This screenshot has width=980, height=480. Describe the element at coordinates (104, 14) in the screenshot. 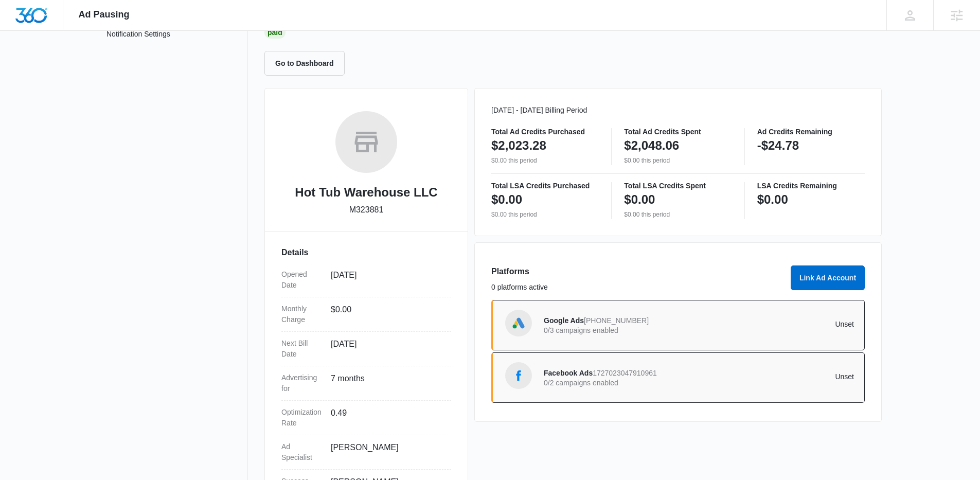

I see `span: Ad Pausing` at that location.